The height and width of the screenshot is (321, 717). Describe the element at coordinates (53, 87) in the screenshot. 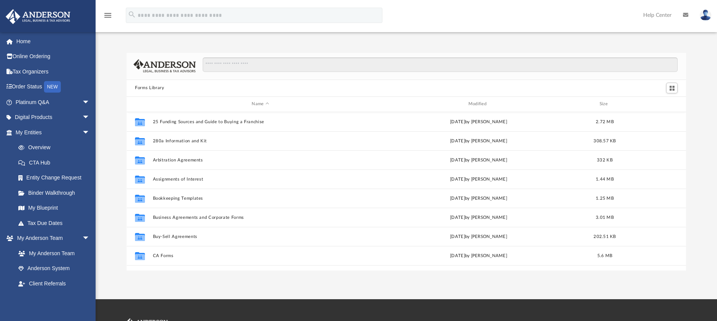

I see `a: Order StatusNEW` at that location.